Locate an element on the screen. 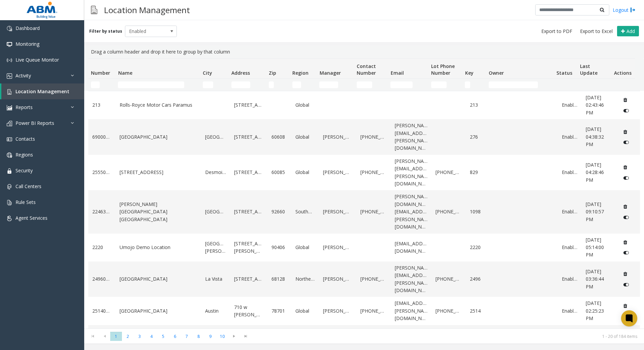 The image size is (644, 350). a: 22463372 is located at coordinates (101, 212).